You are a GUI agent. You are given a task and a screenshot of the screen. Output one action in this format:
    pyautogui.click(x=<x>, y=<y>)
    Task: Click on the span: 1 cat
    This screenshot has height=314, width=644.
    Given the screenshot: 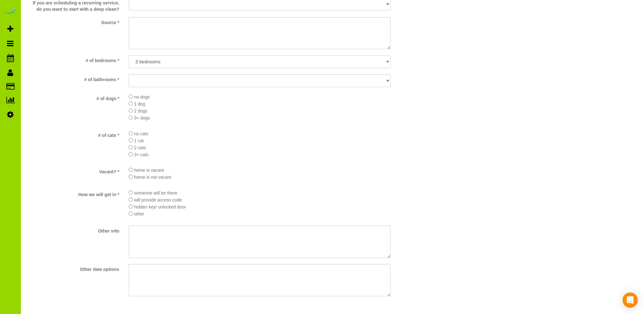 What is the action you would take?
    pyautogui.click(x=139, y=140)
    